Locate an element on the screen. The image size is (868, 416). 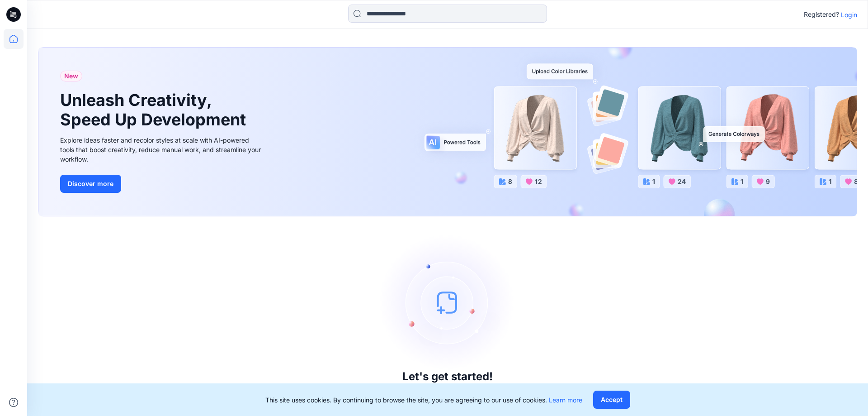
h1: Unleash Creativity, Speed Up Development is located at coordinates (155, 110).